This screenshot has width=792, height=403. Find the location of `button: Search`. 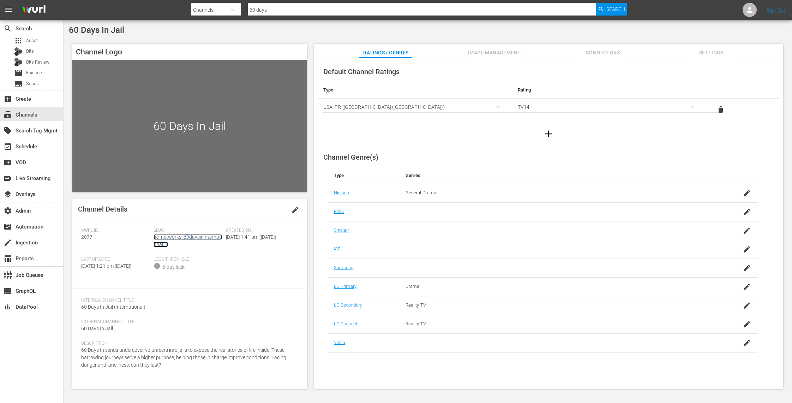

button: Search is located at coordinates (612, 9).